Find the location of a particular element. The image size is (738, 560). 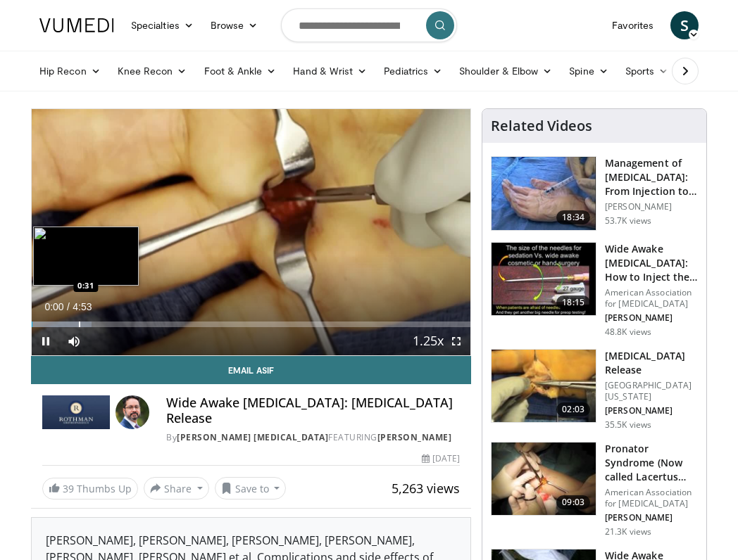

a: Specialties is located at coordinates (162, 26).